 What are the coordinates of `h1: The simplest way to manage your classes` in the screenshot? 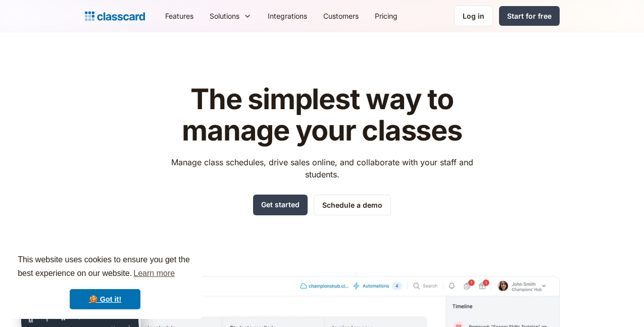 It's located at (322, 114).